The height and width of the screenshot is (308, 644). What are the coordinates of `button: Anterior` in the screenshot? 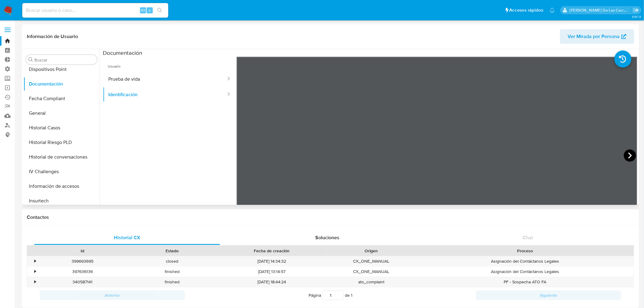 It's located at (112, 295).